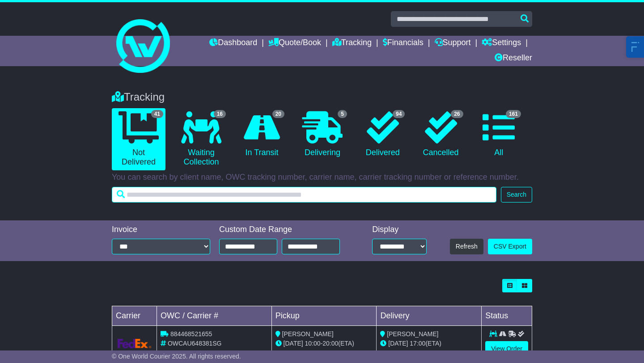 This screenshot has height=363, width=644. Describe the element at coordinates (502, 44) in the screenshot. I see `a: Settings` at that location.